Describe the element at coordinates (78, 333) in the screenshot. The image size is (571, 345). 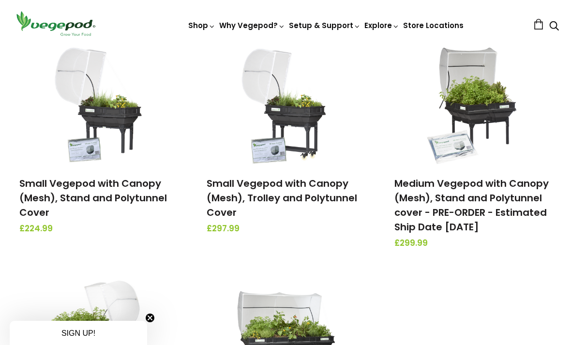
I see `div: SIGN UP!Close teaser` at that location.